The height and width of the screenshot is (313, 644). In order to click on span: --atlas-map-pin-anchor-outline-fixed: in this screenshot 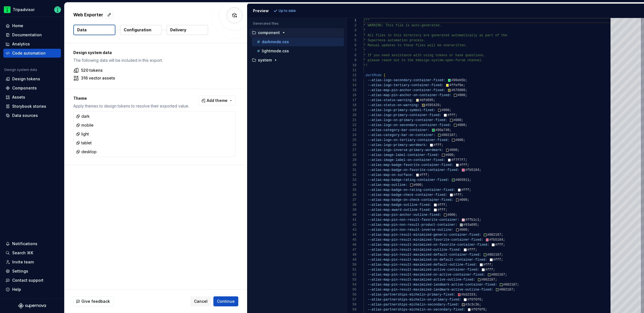, I will do `click(405, 215)`.